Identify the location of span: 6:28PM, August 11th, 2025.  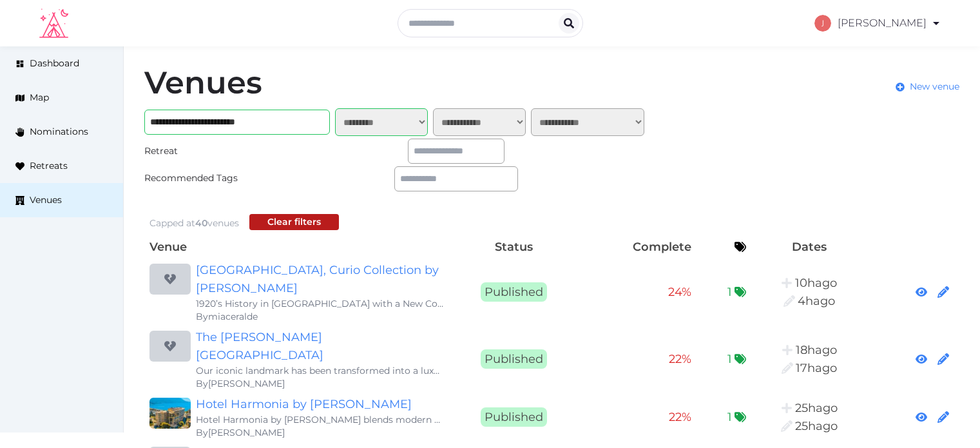
(817, 426).